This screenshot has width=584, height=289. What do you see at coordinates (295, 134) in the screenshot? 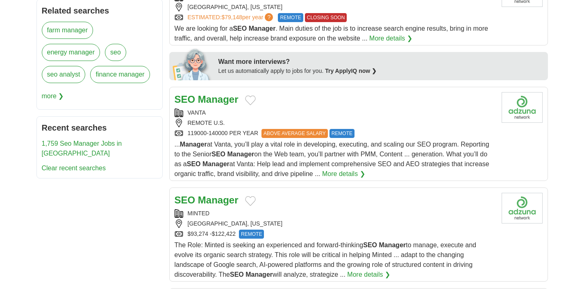
I see `span: ABOVE AVERAGE SALARY` at bounding box center [295, 134].